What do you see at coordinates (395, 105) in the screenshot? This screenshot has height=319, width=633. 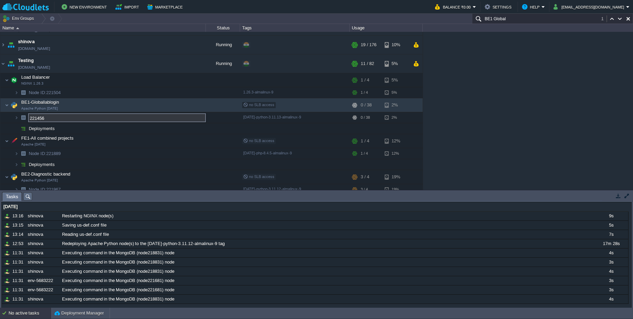 I see `div: 2%` at bounding box center [395, 105].